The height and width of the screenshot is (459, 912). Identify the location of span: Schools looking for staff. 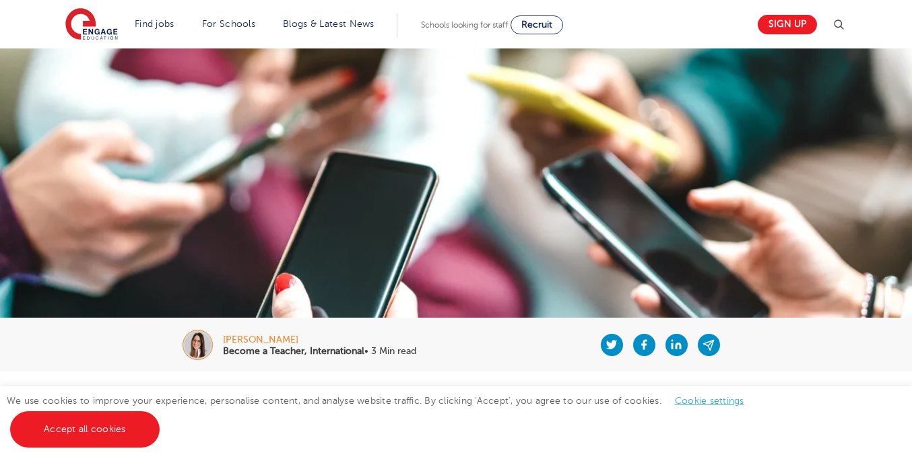
(464, 25).